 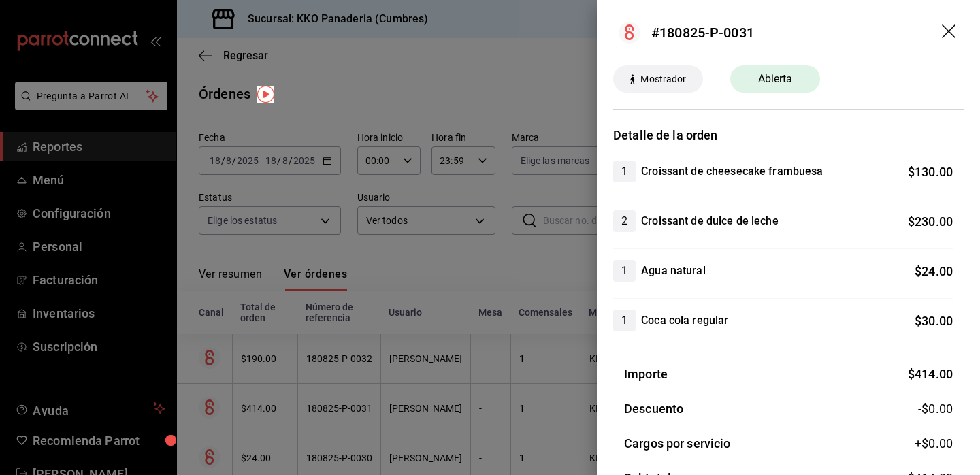 What do you see at coordinates (788, 135) in the screenshot?
I see `h3: Detalle de la orden` at bounding box center [788, 135].